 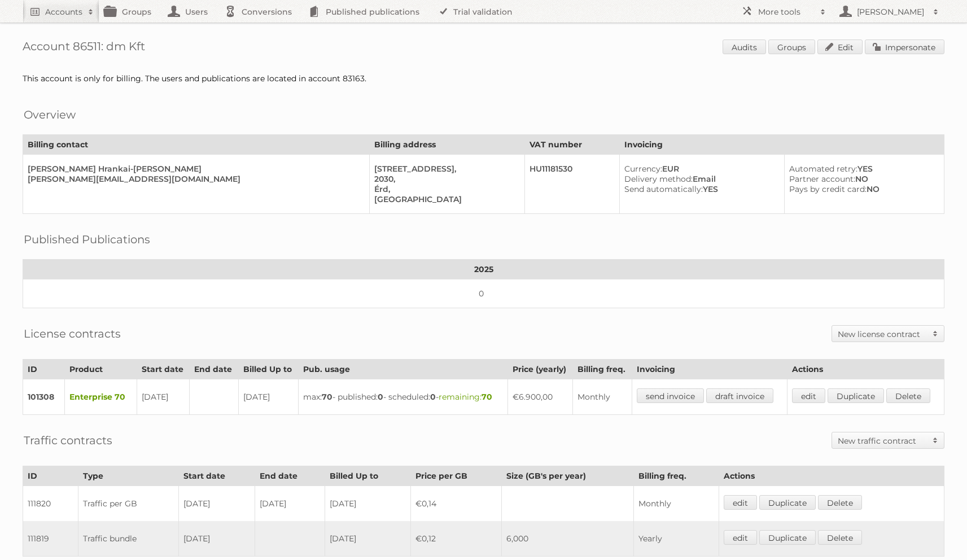 I want to click on div: 2030,, so click(x=445, y=179).